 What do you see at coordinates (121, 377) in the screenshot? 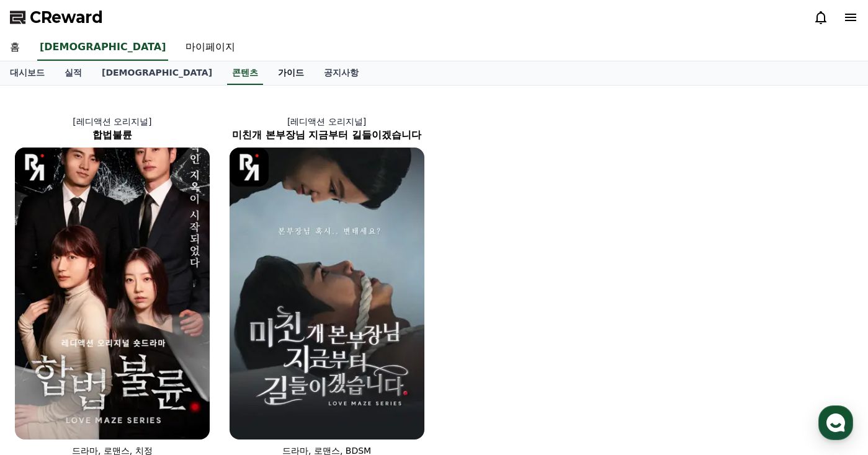
I see `span: 대화` at bounding box center [121, 377].